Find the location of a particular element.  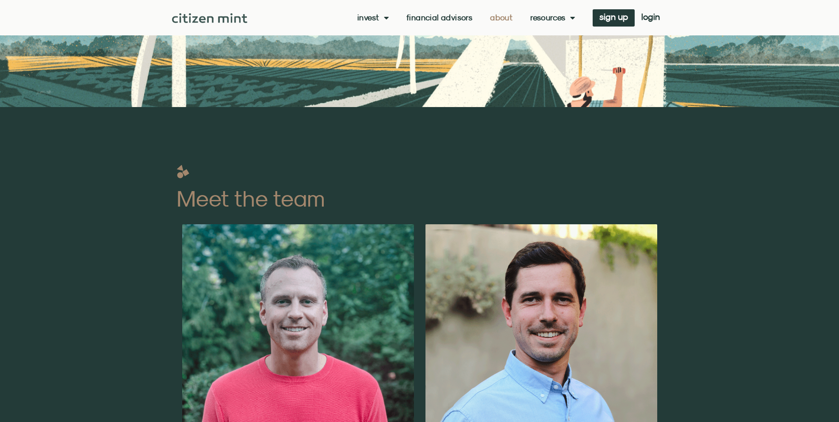

a: About is located at coordinates (501, 18).